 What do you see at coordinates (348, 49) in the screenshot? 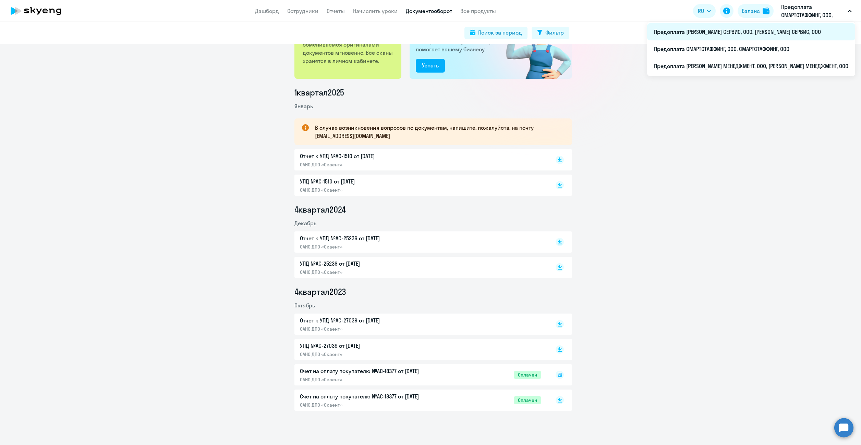
I see `p: Работаем с Вами по ЭДО, где обмениваемся оригиналами документов мгновенно. Все сканы хранятся в л...` at bounding box center [348, 49].